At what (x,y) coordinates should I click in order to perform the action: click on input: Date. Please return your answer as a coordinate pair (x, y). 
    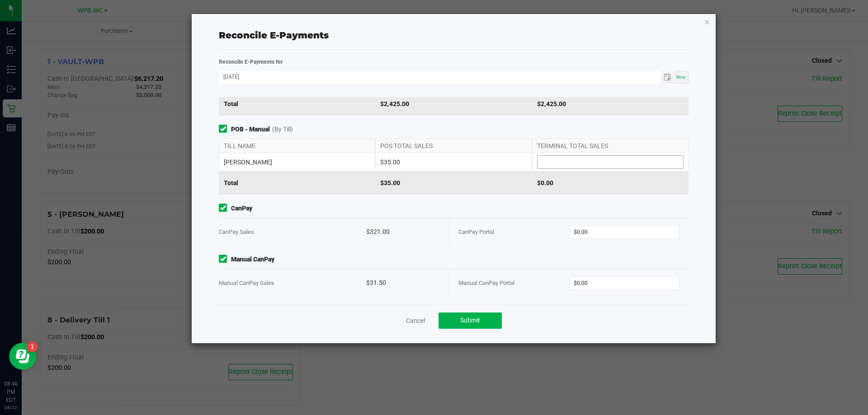
    Looking at the image, I should click on (440, 76).